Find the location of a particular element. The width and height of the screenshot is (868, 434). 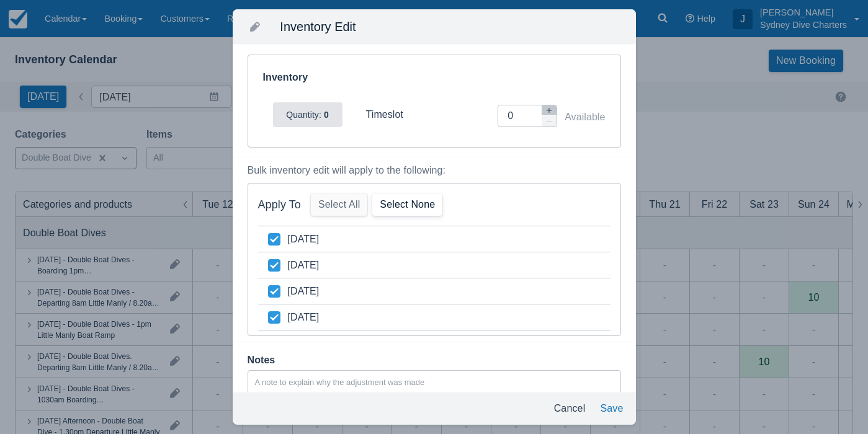

div: Notes is located at coordinates (434, 360).